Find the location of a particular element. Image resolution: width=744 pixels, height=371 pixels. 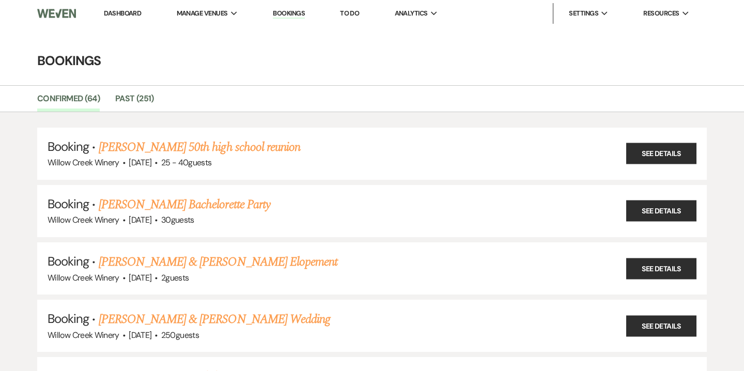

img: Weven Logo is located at coordinates (56, 13).